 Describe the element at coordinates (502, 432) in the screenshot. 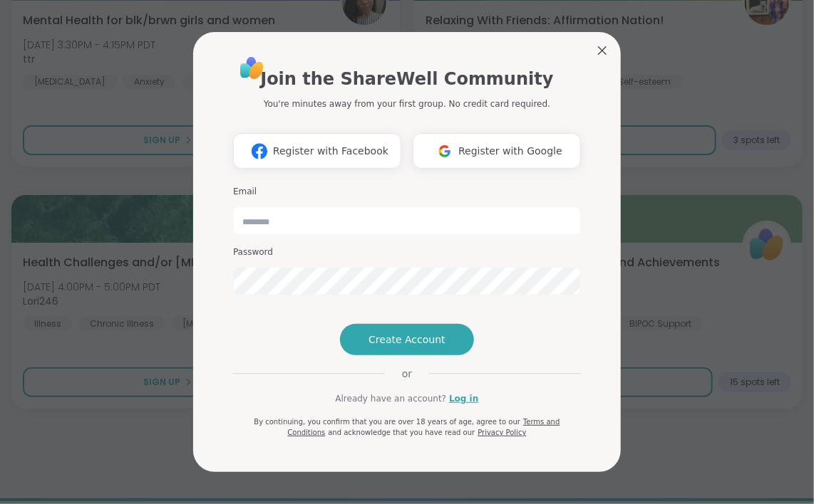

I see `a: Privacy Policy` at that location.